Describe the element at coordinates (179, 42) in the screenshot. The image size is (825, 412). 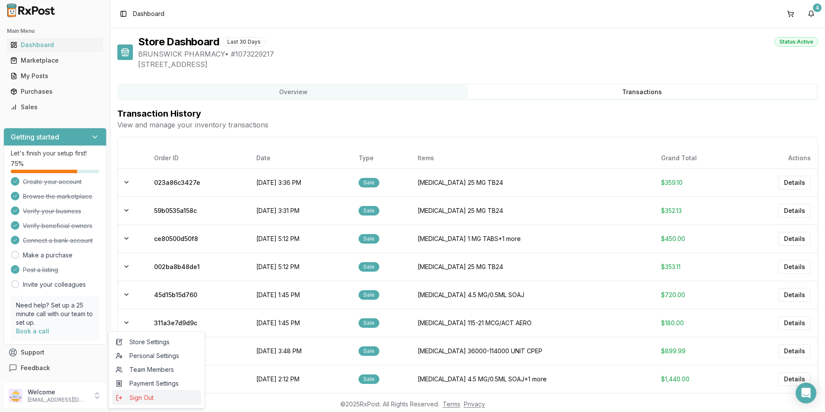
I see `h1: Store Dashboard` at that location.